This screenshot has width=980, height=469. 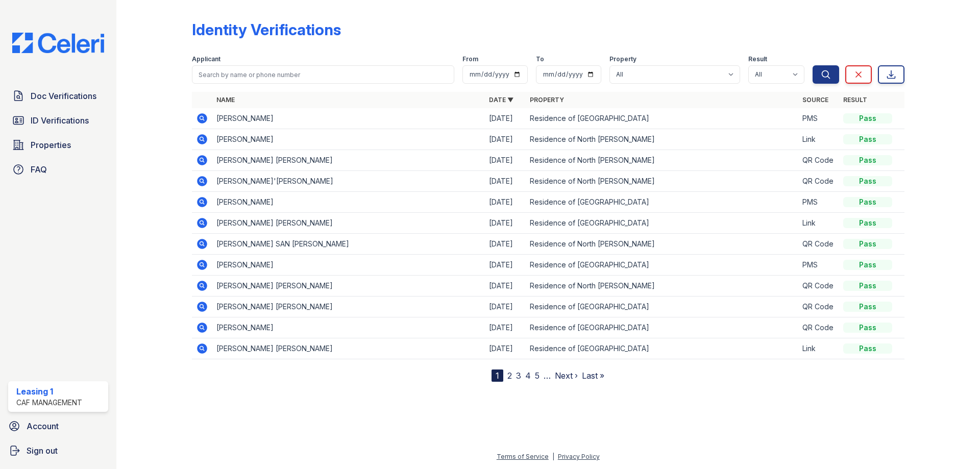 What do you see at coordinates (58, 43) in the screenshot?
I see `img: CE_Logo_Blue-a8612792a0a2168367f1c8372b55b34899dd931a85d93a1a3d3e32e68fde9ad4.png` at bounding box center [58, 43].